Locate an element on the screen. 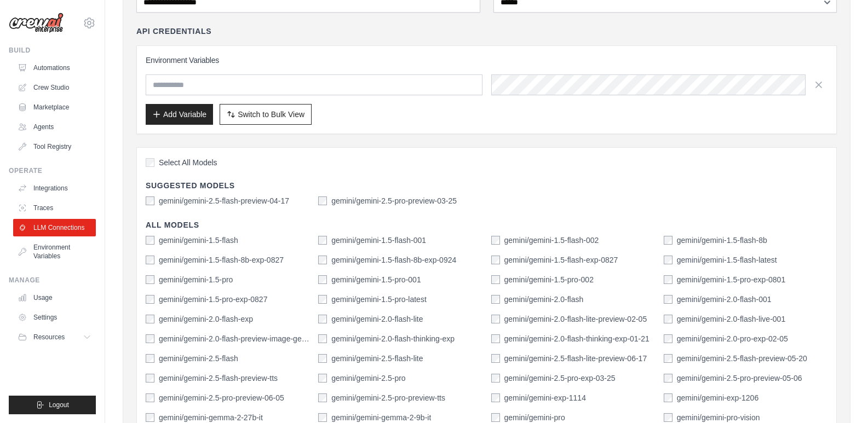 The height and width of the screenshot is (423, 868). input: gemini/gemini-1.5-flash-exp-0827 is located at coordinates (495, 260).